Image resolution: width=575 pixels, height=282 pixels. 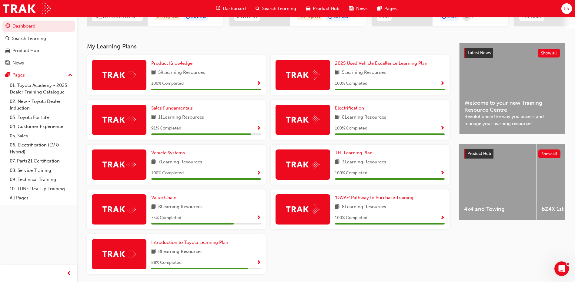 I want to click on div: Pages, so click(x=18, y=75).